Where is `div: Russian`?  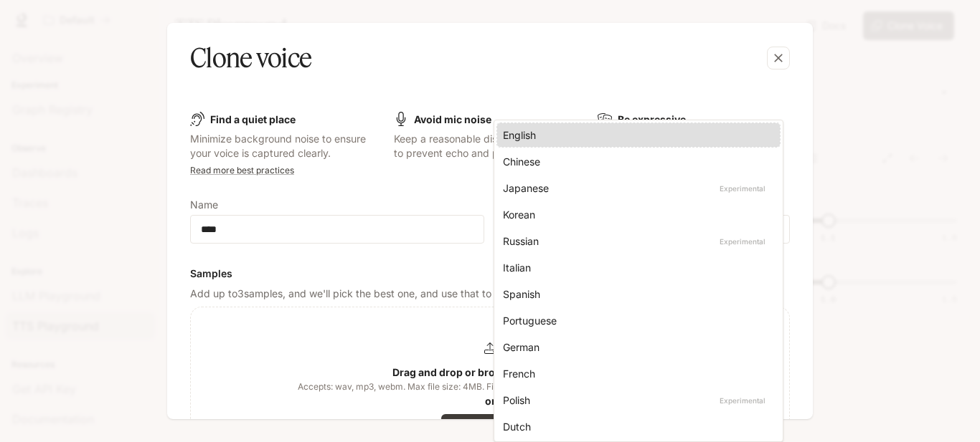 div: Russian is located at coordinates (636, 241).